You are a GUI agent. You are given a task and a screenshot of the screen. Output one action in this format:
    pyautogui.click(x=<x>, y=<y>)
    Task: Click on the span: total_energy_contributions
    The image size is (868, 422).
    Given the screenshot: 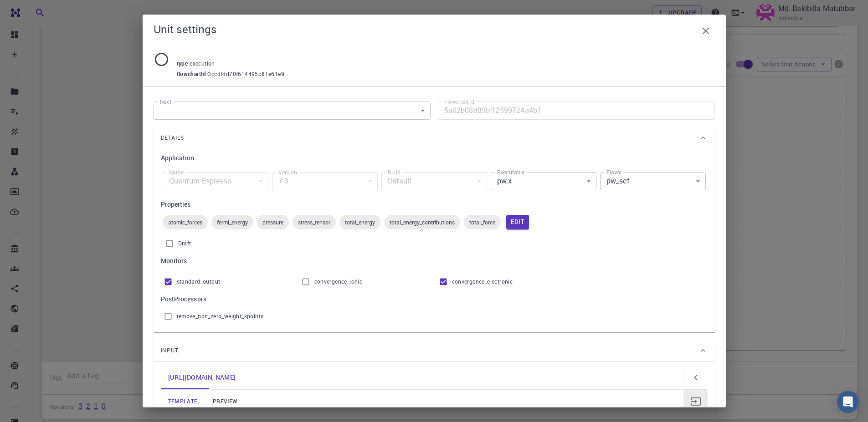 What is the action you would take?
    pyautogui.click(x=422, y=222)
    